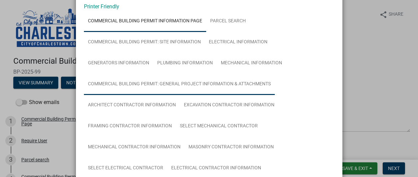 This screenshot has width=418, height=177. I want to click on a: Mechanical Information, so click(251, 63).